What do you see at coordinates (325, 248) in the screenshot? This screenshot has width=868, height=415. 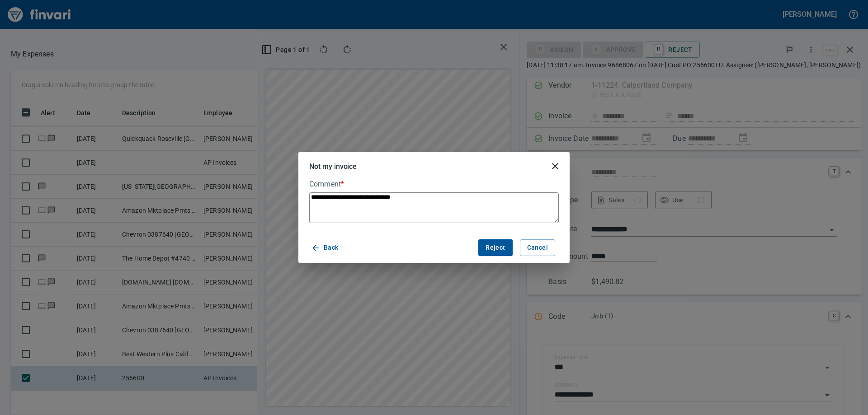 I see `span: Back` at bounding box center [325, 248].